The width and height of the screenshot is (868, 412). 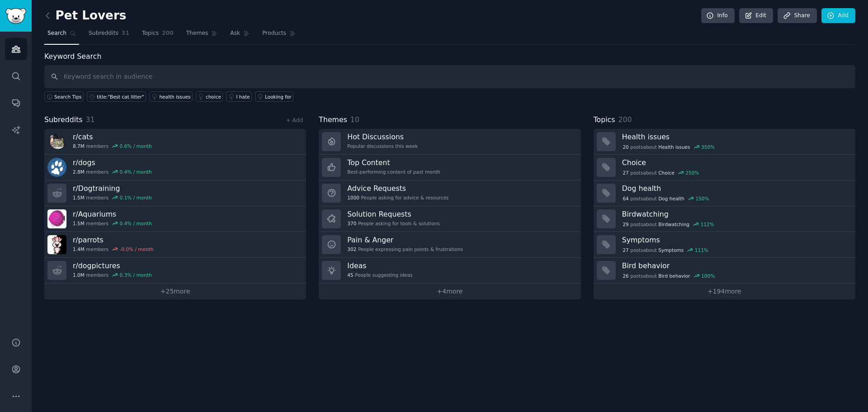 What do you see at coordinates (450, 76) in the screenshot?
I see `input: Keyword search in audience` at bounding box center [450, 76].